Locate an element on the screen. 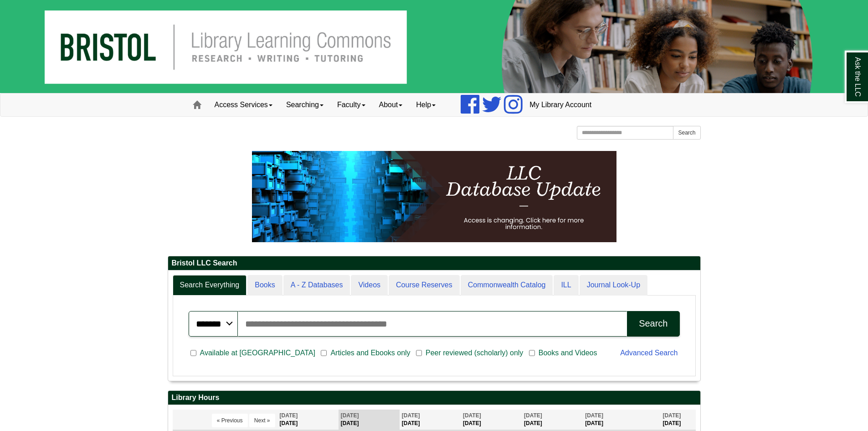 This screenshot has height=431, width=868. a: Searching is located at coordinates (305, 105).